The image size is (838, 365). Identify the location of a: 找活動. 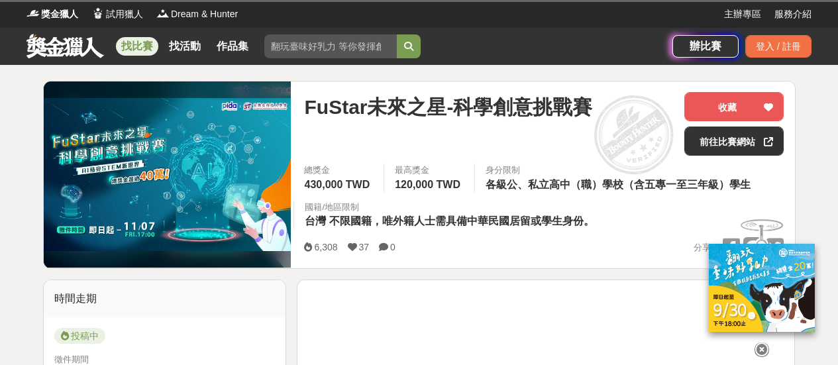
(185, 46).